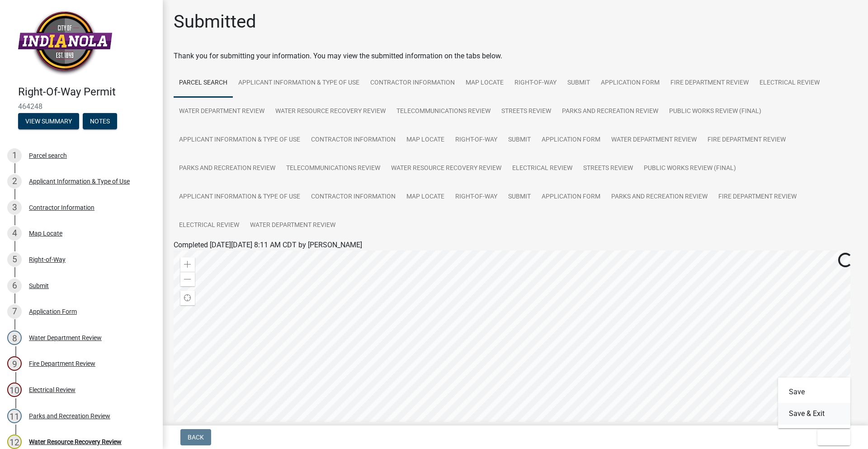 Image resolution: width=868 pixels, height=449 pixels. Describe the element at coordinates (39, 285) in the screenshot. I see `div: Submit` at that location.